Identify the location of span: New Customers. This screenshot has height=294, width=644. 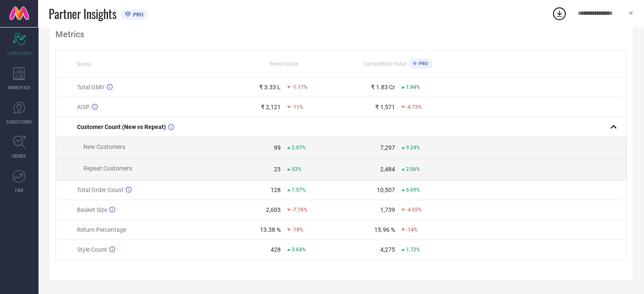
(104, 147).